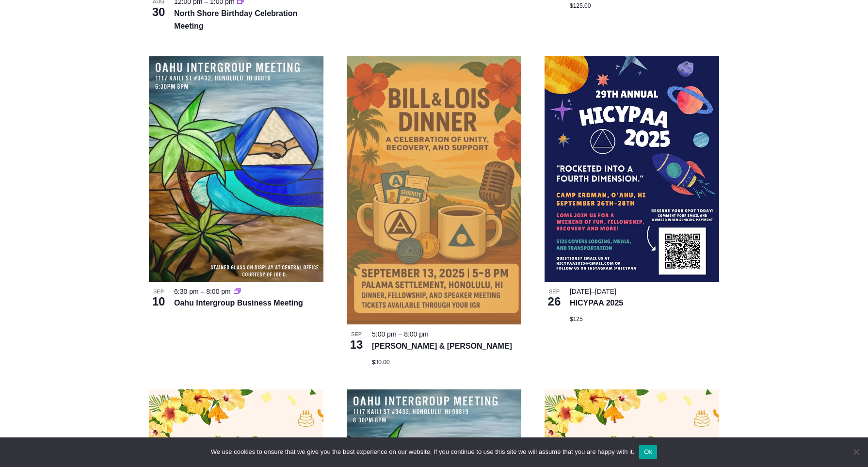 The image size is (868, 467). Describe the element at coordinates (239, 302) in the screenshot. I see `a: Oahu Intergroup Business Meeting` at that location.